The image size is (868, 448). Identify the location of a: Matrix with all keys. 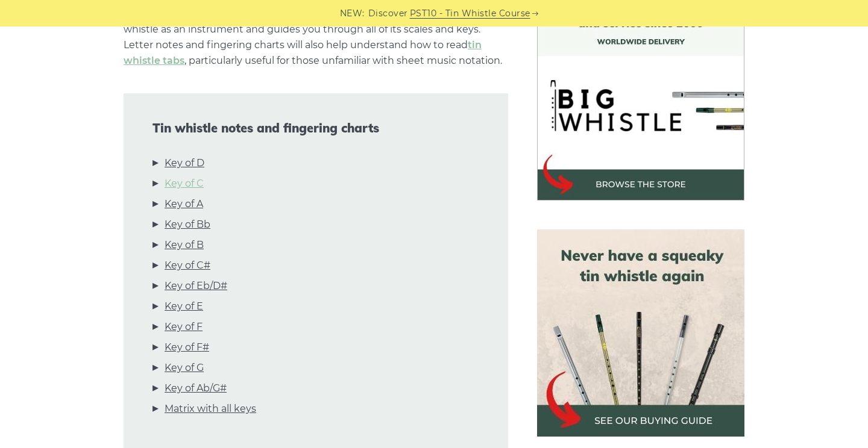
(211, 410).